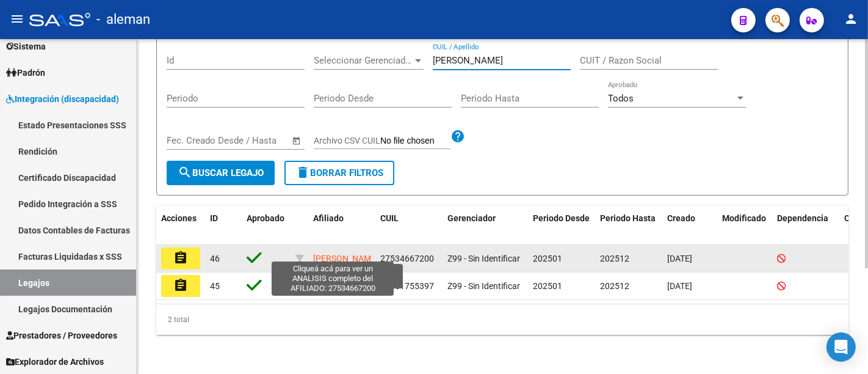  I want to click on span: Aprobado, so click(266, 218).